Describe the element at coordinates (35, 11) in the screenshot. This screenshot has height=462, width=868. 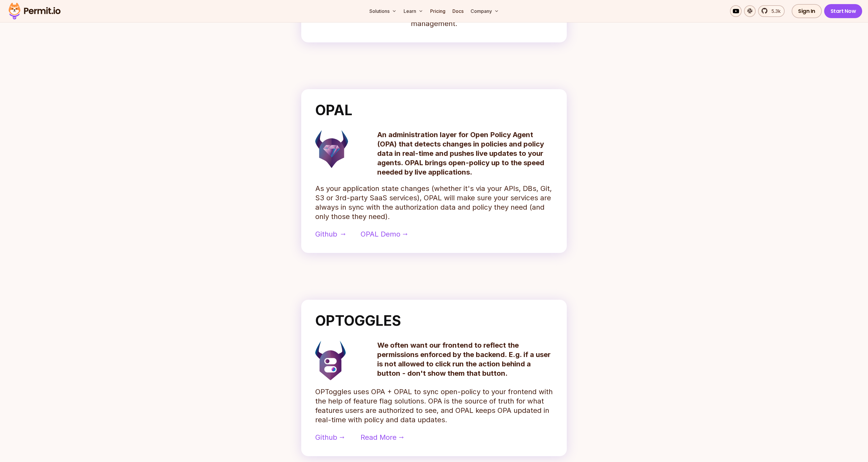
I see `img: Permit logo` at that location.